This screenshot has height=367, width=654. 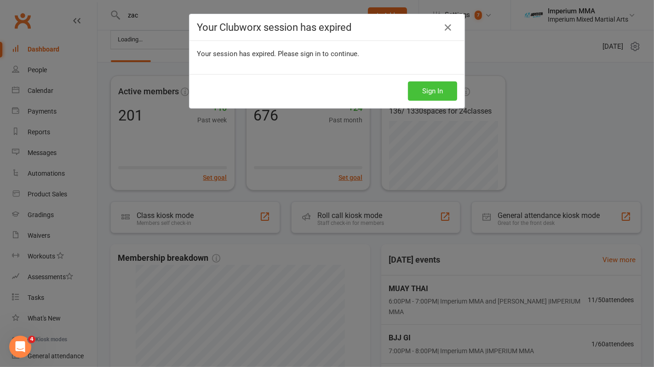 I want to click on span: Your session has expired. Please sign in to continue., so click(x=278, y=54).